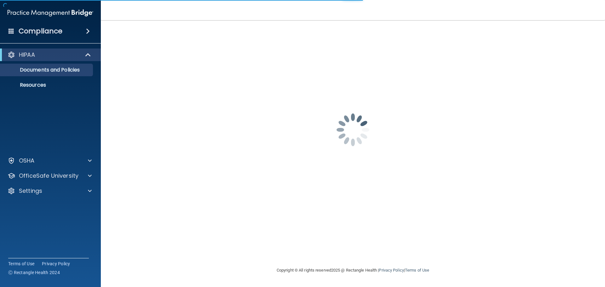 This screenshot has height=287, width=605. Describe the element at coordinates (353, 130) in the screenshot. I see `img: spinner.e123f6fc.gif` at that location.